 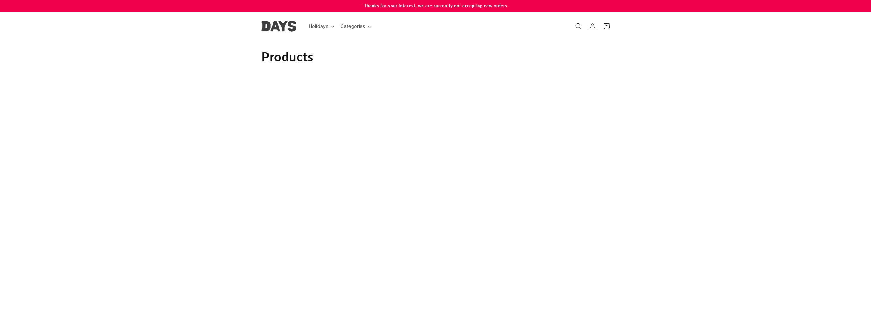 I want to click on img: Days United, so click(x=279, y=26).